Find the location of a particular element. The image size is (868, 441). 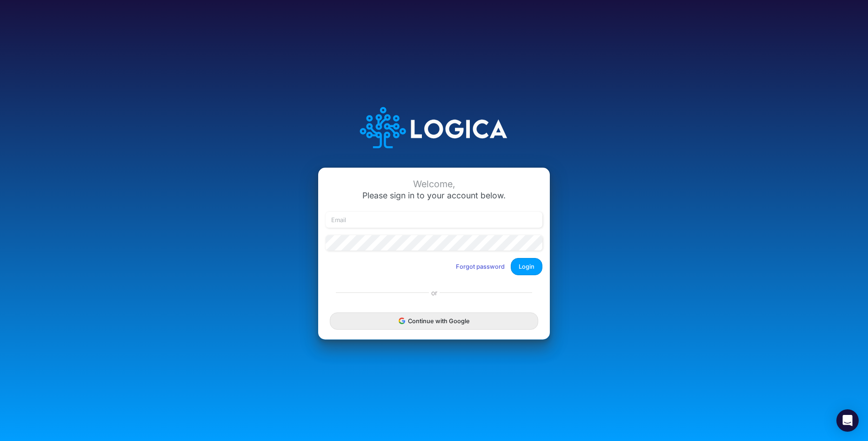

input: Email is located at coordinates (434, 220).